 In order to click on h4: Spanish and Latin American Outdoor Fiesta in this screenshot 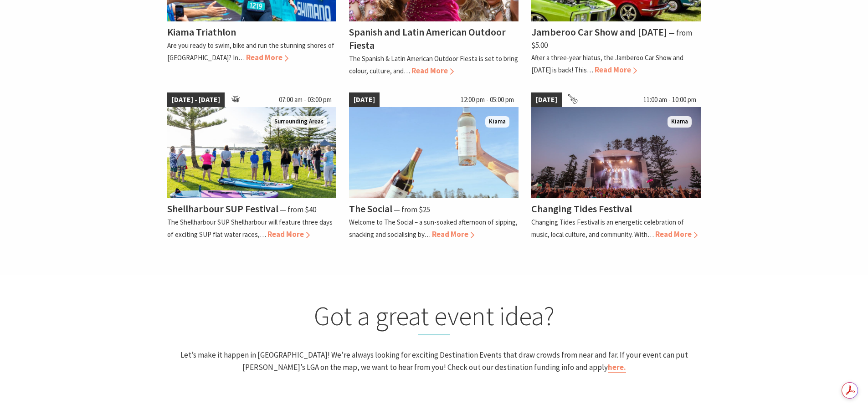, I will do `click(427, 38)`.